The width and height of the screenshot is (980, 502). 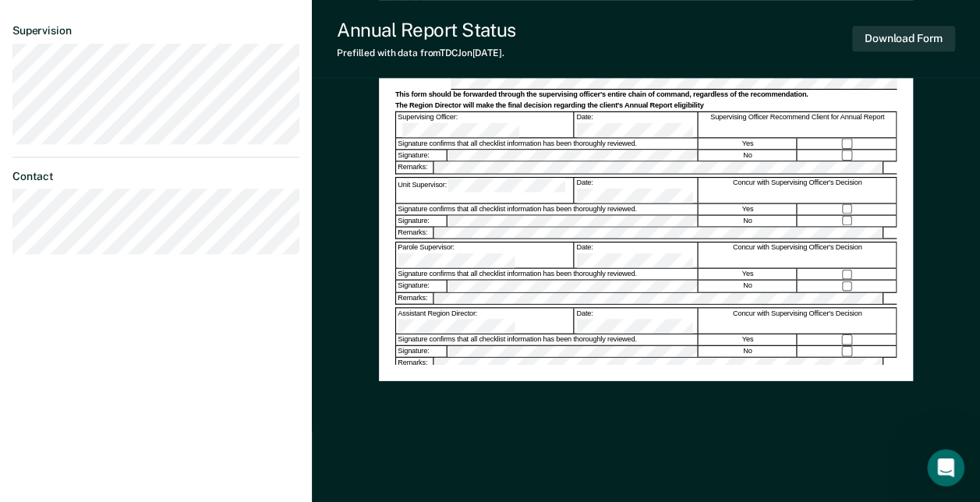 What do you see at coordinates (485, 125) in the screenshot?
I see `div: Supervising Officer:` at bounding box center [485, 125].